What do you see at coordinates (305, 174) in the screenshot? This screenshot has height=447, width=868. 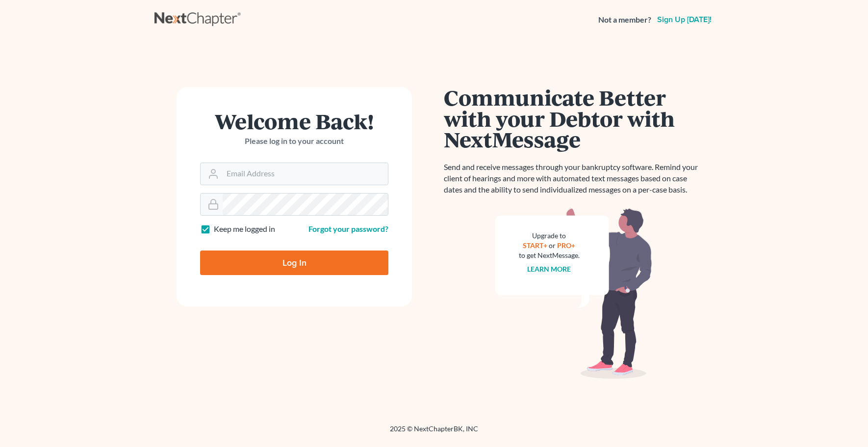 I see `input: Email Address` at bounding box center [305, 174].